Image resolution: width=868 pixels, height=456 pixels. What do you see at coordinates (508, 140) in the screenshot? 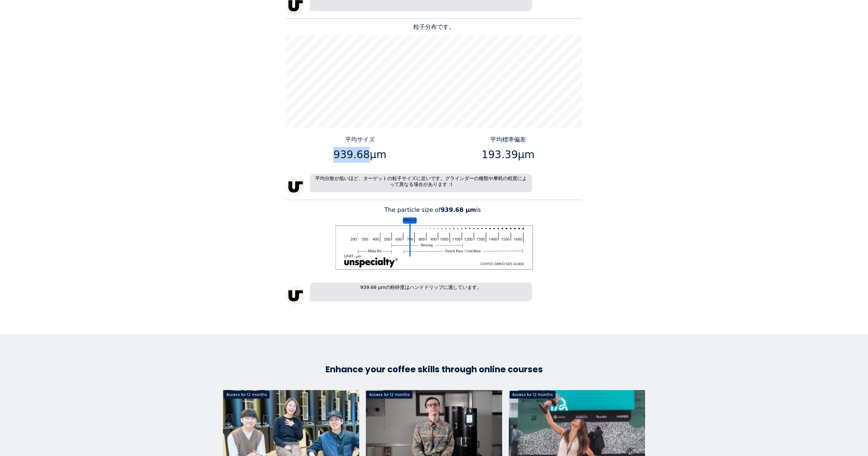
I see `p: 平均標準偏差` at bounding box center [508, 140].